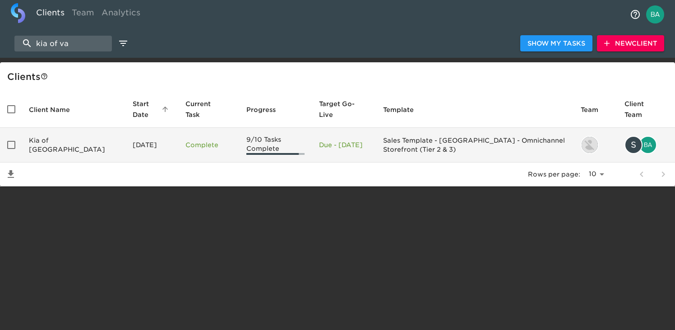 The image size is (675, 330). I want to click on span: Template, so click(404, 110).